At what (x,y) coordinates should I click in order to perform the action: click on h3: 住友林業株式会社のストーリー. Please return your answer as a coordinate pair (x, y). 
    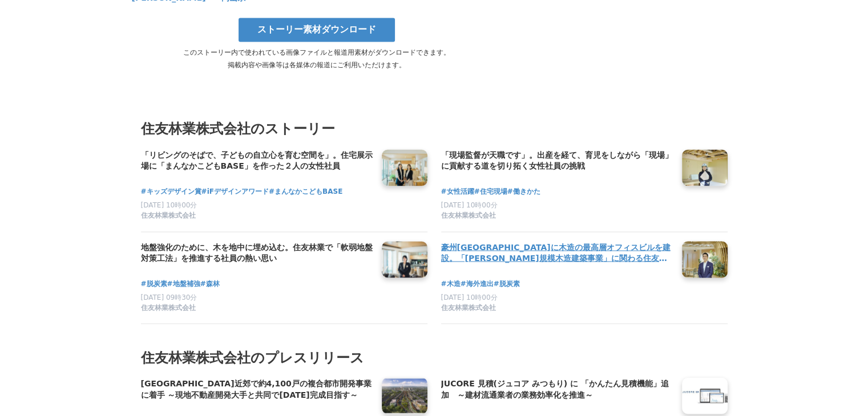
    Looking at the image, I should click on (434, 129).